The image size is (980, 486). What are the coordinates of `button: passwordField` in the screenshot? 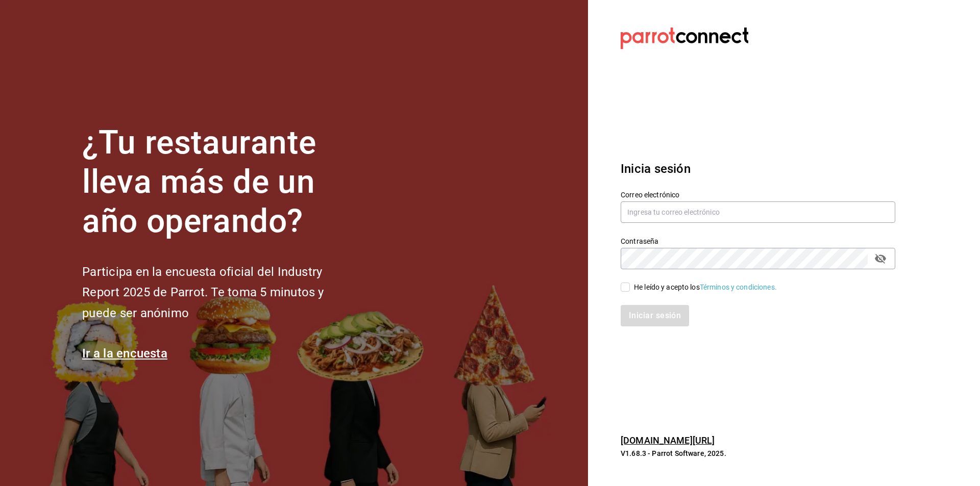 It's located at (880, 259).